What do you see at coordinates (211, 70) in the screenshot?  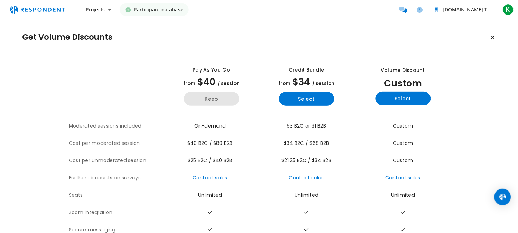 I see `div: Pay as you go` at bounding box center [211, 70].